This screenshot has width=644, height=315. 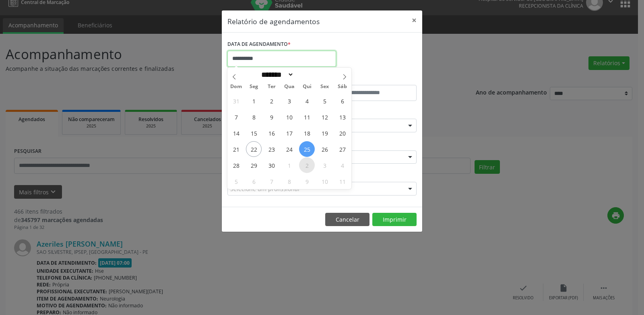 What do you see at coordinates (254, 117) in the screenshot?
I see `span: Setembro 8, 2025` at bounding box center [254, 117].